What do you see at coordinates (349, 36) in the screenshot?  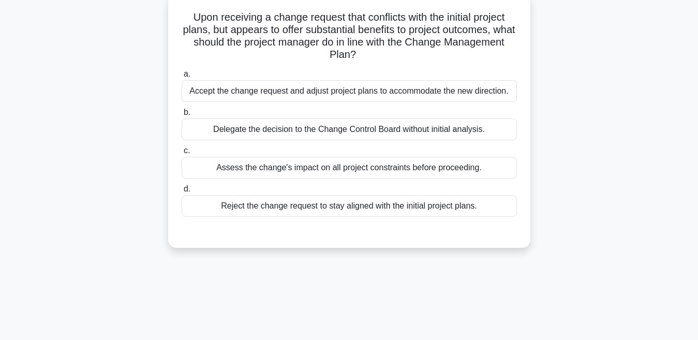 I see `h5: Upon receiving a change request that conflicts with the initial project plans, but appears to off...` at bounding box center [349, 36].